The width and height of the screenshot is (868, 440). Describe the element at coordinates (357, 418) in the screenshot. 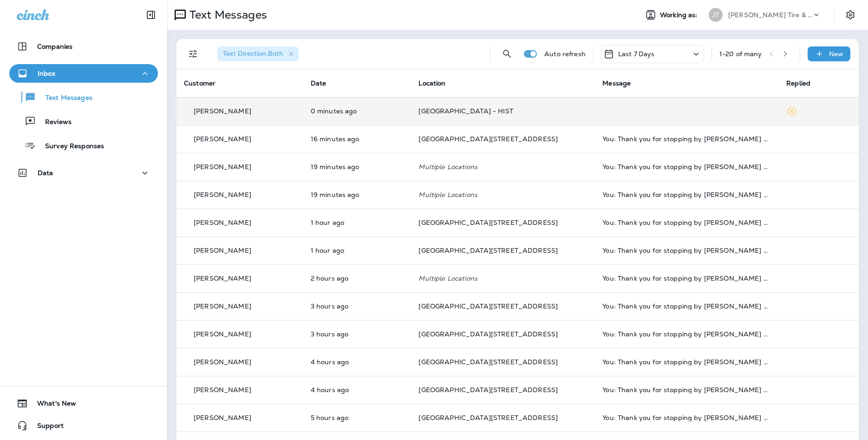

I see `p: Oct 10, 2025 11:09 AM` at that location.